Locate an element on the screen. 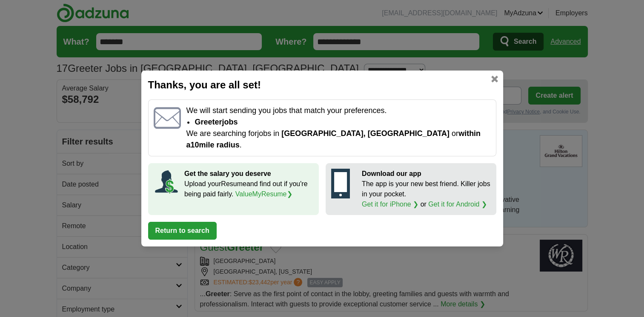 This screenshot has height=317, width=644. a: Get it for Android ❯ is located at coordinates (457, 204).